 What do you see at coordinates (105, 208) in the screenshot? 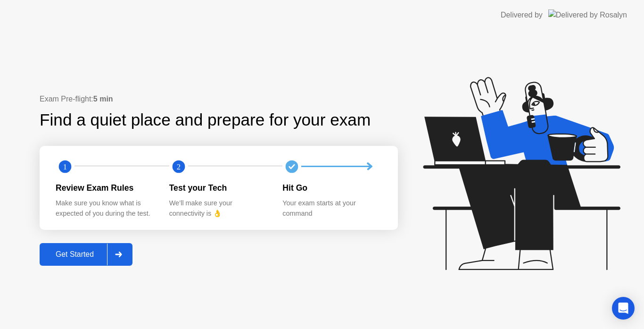
I see `div: Make sure you know what is expected of you during the test.` at bounding box center [105, 208].